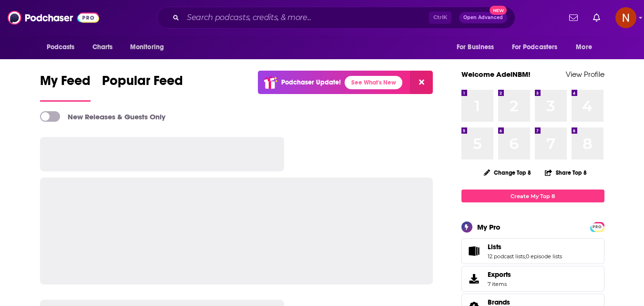  Describe the element at coordinates (495, 74) in the screenshot. I see `a: Welcome AdelNBM!` at that location.